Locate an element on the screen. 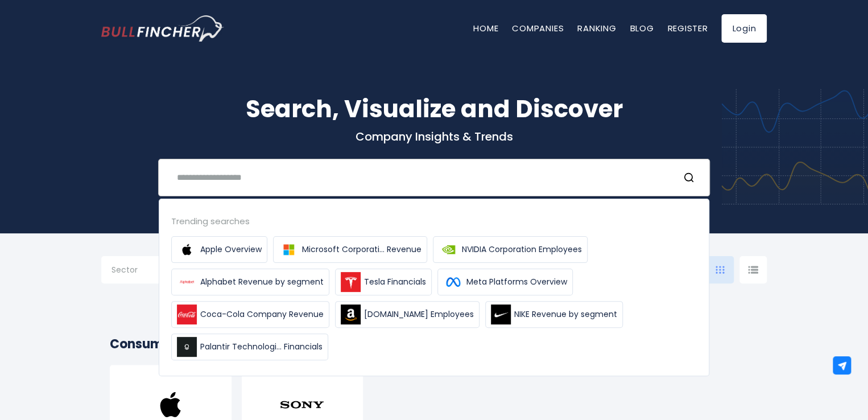 Image resolution: width=868 pixels, height=420 pixels. span: NVIDIA Corporation Employees is located at coordinates (521, 250).